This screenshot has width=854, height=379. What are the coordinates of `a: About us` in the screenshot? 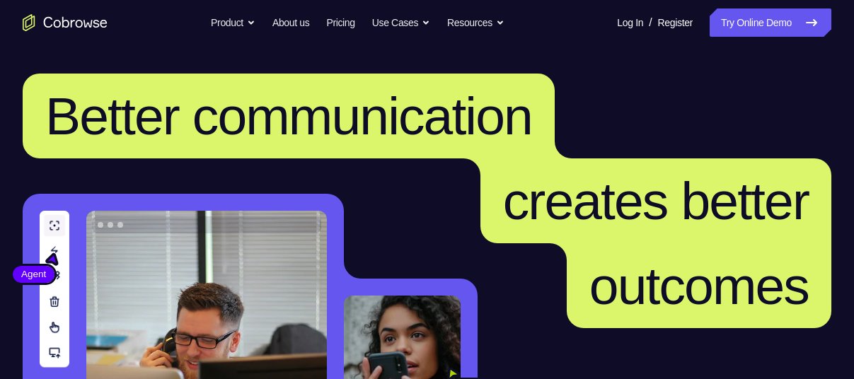 It's located at (291, 23).